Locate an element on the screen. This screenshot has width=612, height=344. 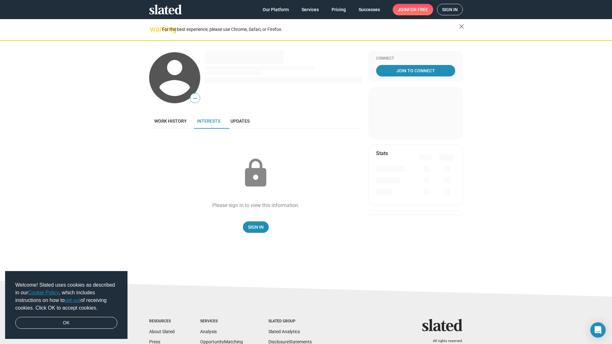
a: Work history is located at coordinates (170, 121).